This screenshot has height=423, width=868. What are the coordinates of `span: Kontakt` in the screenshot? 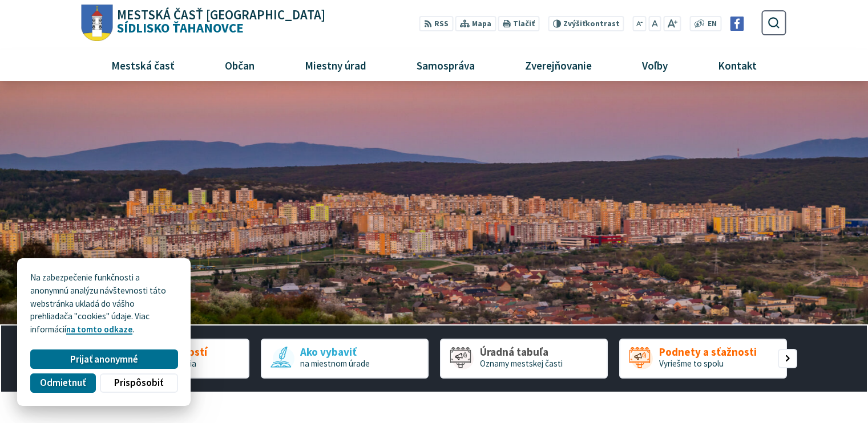 It's located at (737, 65).